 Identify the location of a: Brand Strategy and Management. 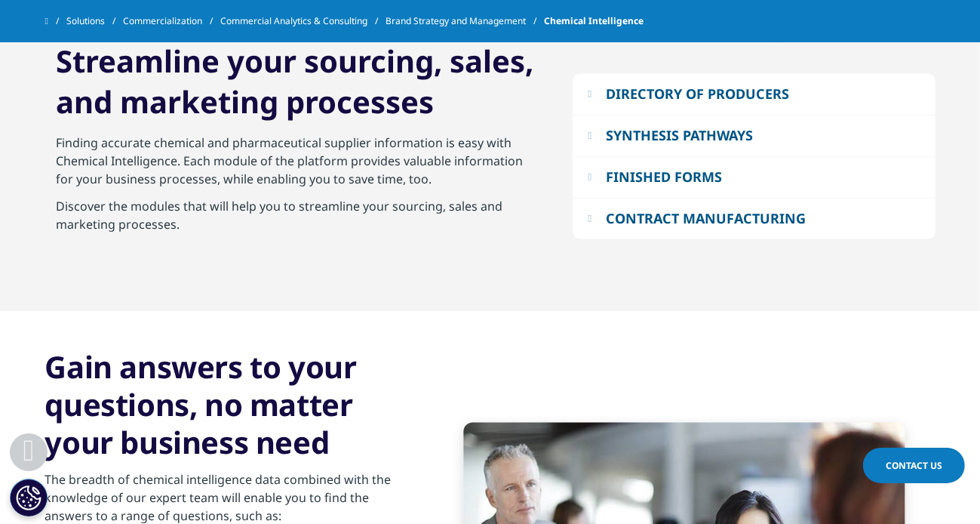
(464, 21).